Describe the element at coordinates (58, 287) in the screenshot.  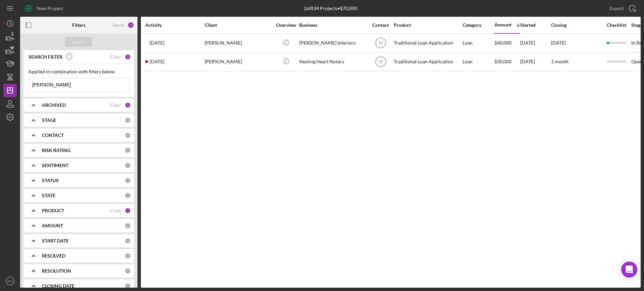
I see `b: CLOSING DATE` at that location.